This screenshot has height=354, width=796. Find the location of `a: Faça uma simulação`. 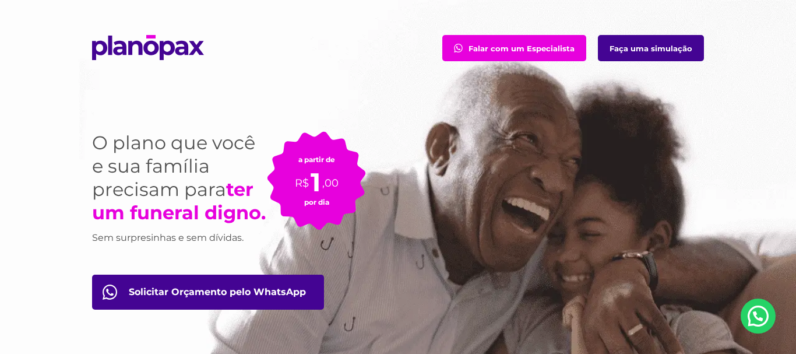

a: Faça uma simulação is located at coordinates (651, 48).